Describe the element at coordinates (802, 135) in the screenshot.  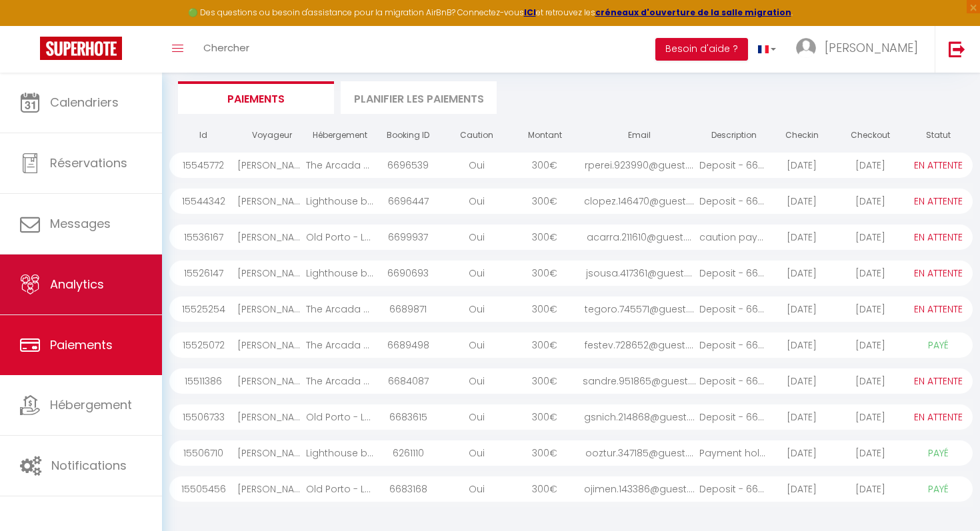
I see `th: Checkin` at that location.